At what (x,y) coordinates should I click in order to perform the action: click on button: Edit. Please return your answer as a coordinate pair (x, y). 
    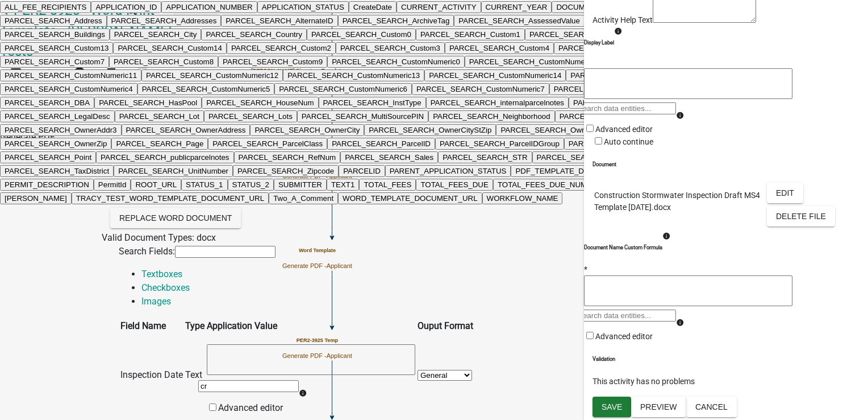
    Looking at the image, I should click on (785, 193).